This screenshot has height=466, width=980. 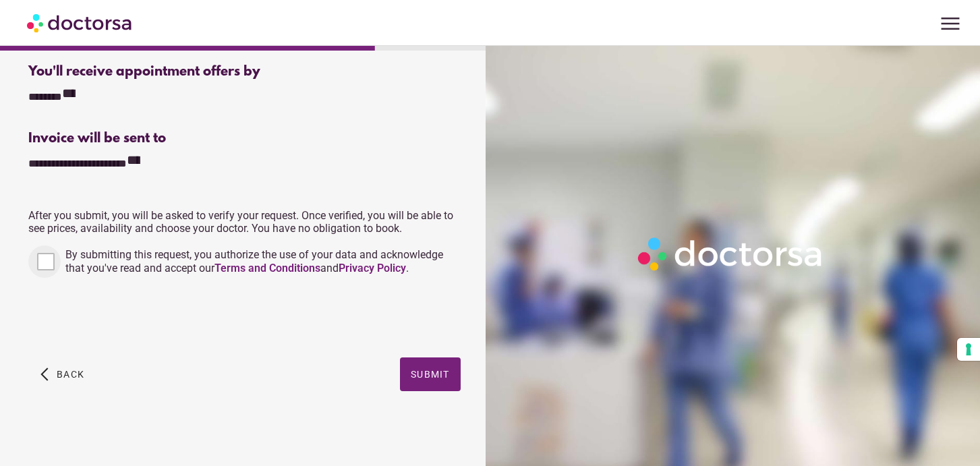 What do you see at coordinates (62, 375) in the screenshot?
I see `button: arrow_back_ios Back` at bounding box center [62, 375].